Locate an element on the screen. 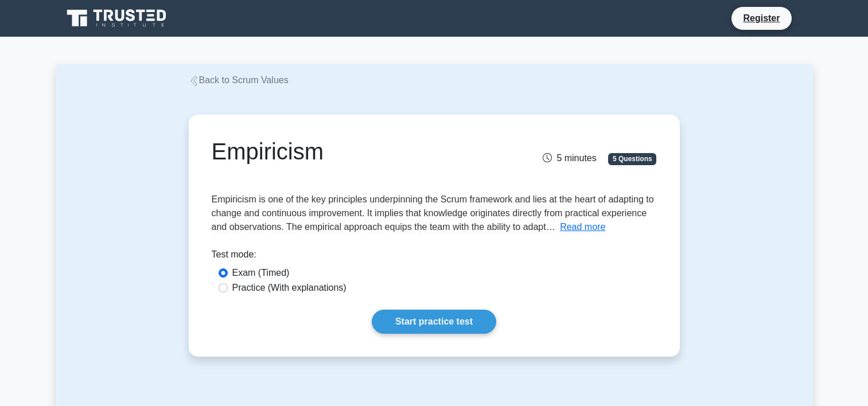 The width and height of the screenshot is (868, 406). div: Test mode: is located at coordinates (434, 257).